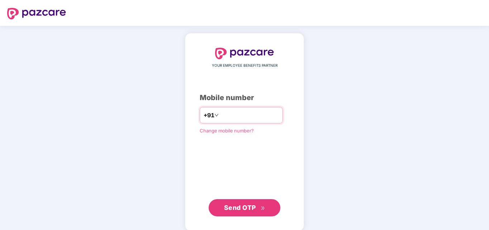 This screenshot has height=230, width=489. Describe the element at coordinates (227, 131) in the screenshot. I see `span: Change mobile number?` at that location.